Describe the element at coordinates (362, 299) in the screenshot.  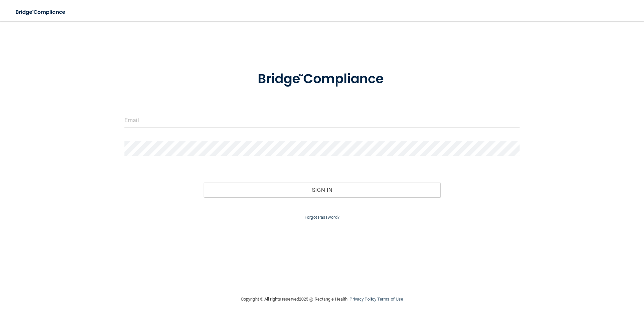
I see `a: Privacy Policy` at that location.